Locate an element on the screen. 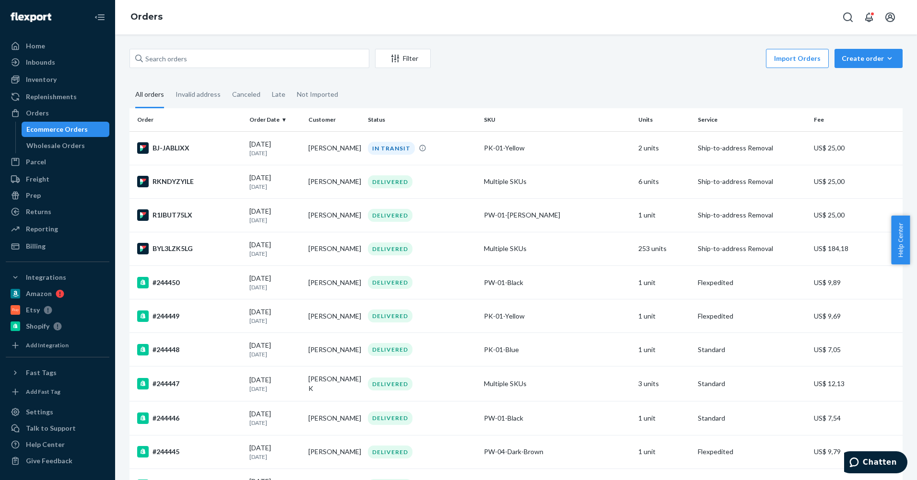 This screenshot has height=480, width=917. div: Integrations is located at coordinates (46, 278).